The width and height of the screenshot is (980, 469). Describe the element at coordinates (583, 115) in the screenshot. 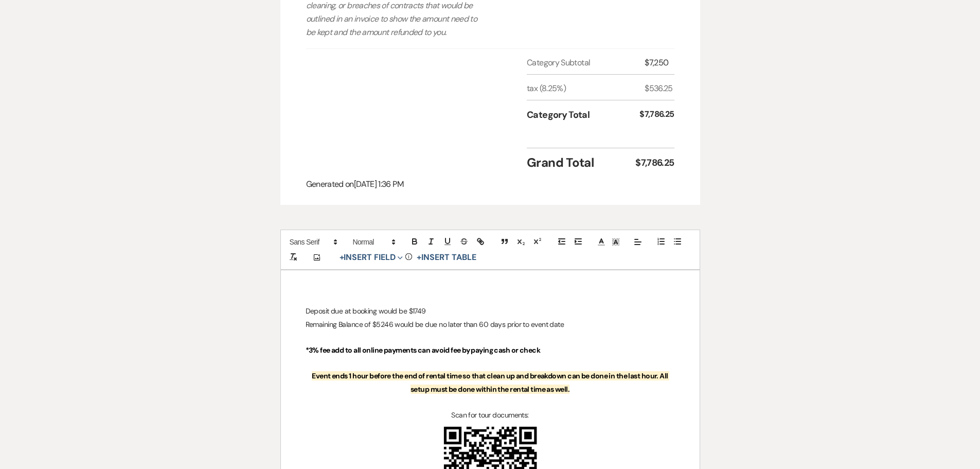

I see `div: Category Total` at that location.